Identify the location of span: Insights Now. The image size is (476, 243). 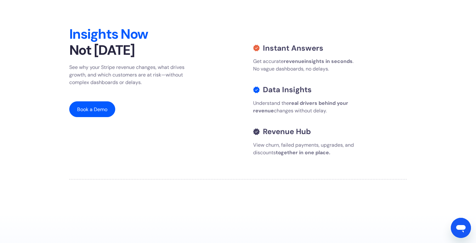
(108, 34).